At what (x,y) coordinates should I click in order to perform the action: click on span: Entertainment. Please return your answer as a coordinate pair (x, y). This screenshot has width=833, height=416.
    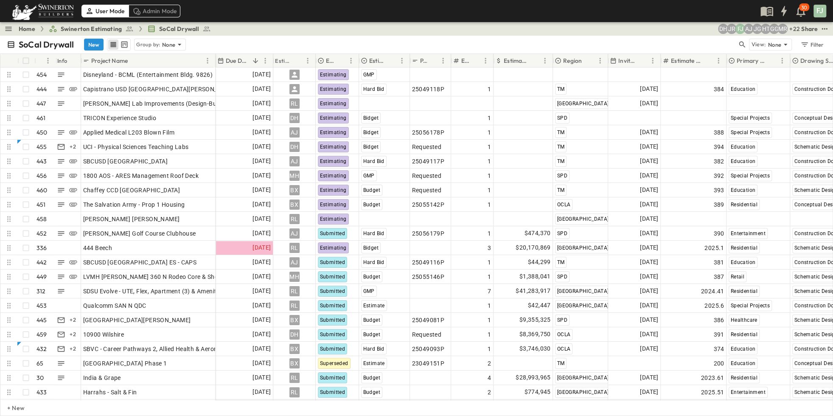
    Looking at the image, I should click on (748, 234).